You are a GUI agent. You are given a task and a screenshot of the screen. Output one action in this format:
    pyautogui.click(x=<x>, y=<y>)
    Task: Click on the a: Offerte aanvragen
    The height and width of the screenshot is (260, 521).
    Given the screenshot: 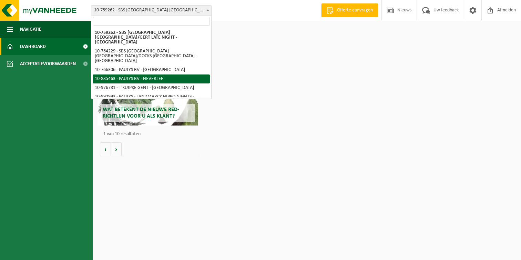 What is the action you would take?
    pyautogui.click(x=349, y=10)
    